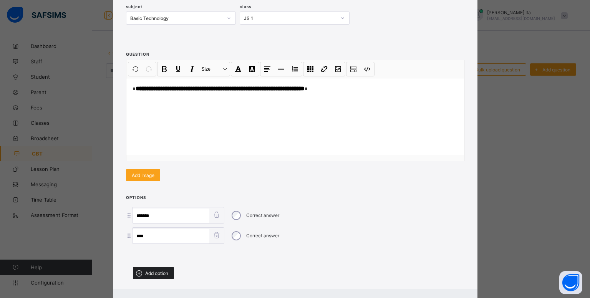 Image resolution: width=590 pixels, height=298 pixels. What do you see at coordinates (157, 273) in the screenshot?
I see `span: Add option` at bounding box center [157, 273].